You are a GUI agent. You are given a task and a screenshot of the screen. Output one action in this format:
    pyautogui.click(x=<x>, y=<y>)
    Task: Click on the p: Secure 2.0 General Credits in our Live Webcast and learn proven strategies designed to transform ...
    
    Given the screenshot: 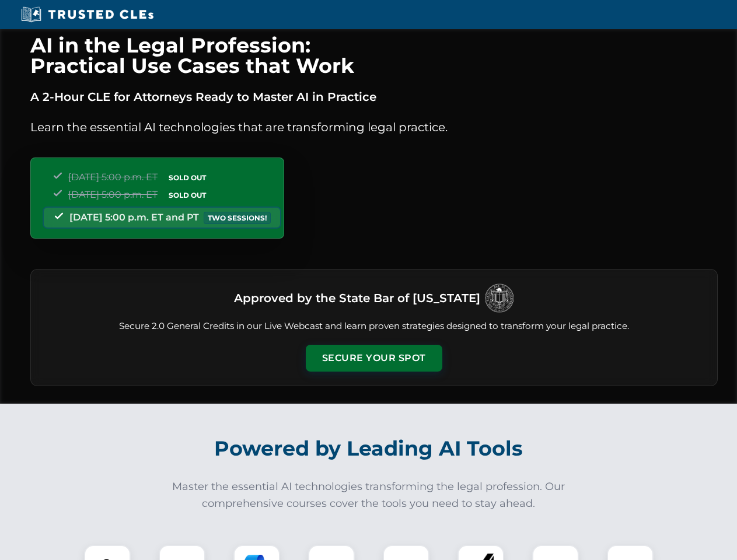 What is the action you would take?
    pyautogui.click(x=374, y=326)
    